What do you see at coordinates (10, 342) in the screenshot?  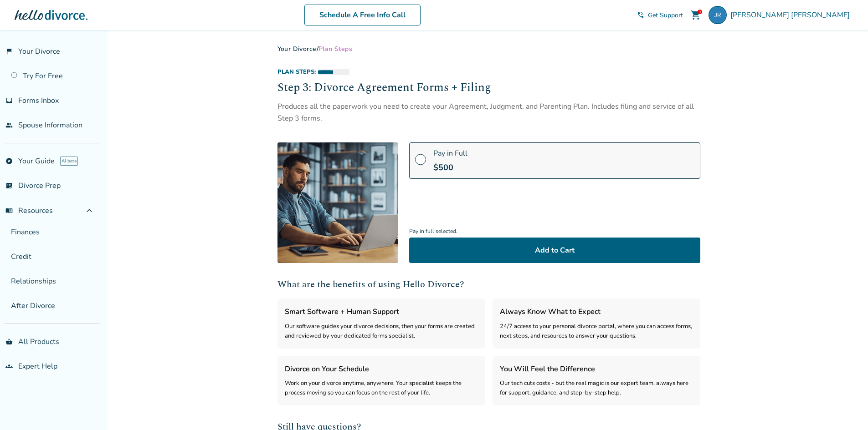 I see `span: shopping_basket` at bounding box center [10, 342].